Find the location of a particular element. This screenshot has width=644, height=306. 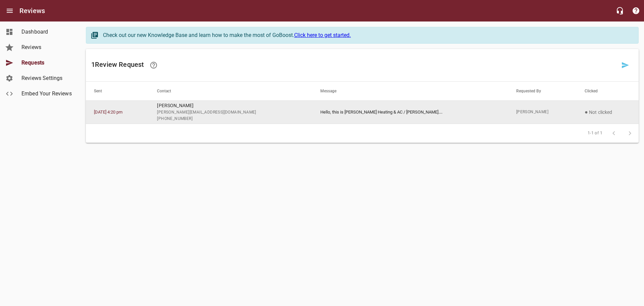

span: Reviews Settings is located at coordinates (47, 78).